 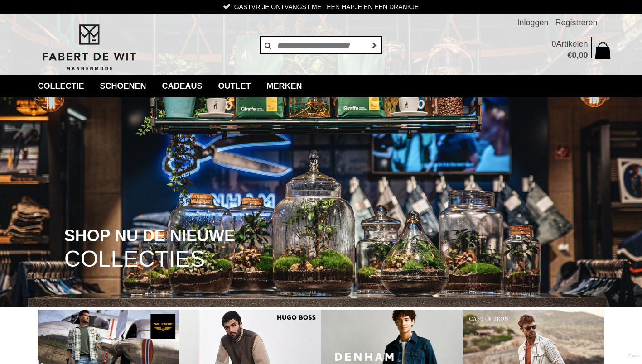 I want to click on a: Schoenen, so click(x=123, y=86).